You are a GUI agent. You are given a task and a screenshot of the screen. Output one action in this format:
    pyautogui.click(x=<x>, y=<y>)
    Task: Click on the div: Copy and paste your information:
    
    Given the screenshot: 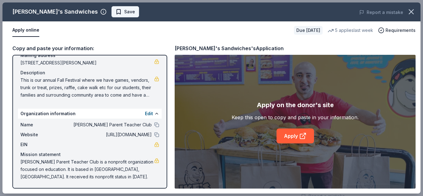 What is the action you would take?
    pyautogui.click(x=90, y=48)
    